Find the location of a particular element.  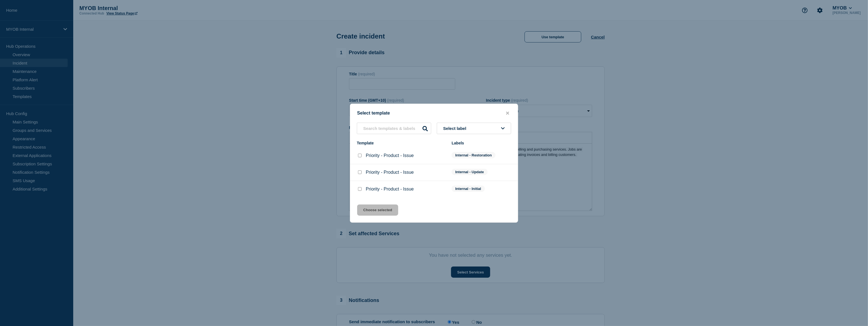

span: Select label is located at coordinates (456, 128).